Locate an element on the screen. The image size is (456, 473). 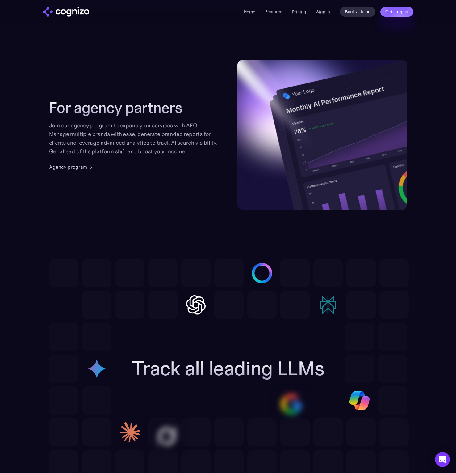
div: Agency program is located at coordinates (68, 167).